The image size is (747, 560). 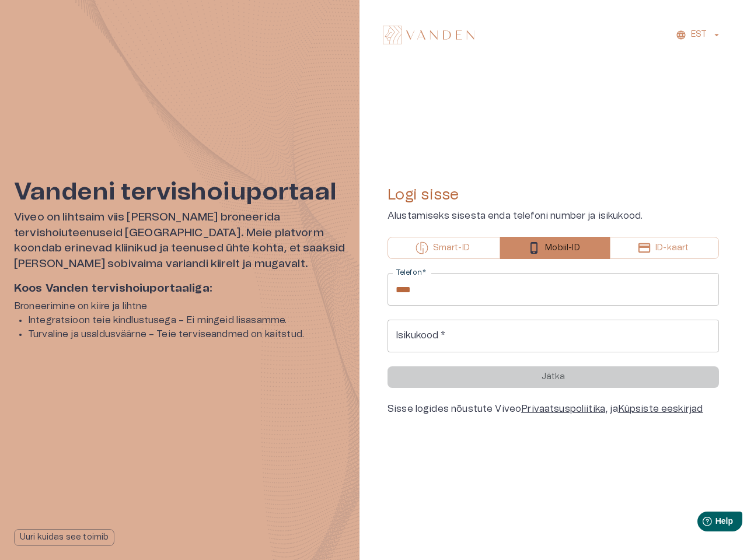 What do you see at coordinates (410, 273) in the screenshot?
I see `label: Telefon` at bounding box center [410, 273].